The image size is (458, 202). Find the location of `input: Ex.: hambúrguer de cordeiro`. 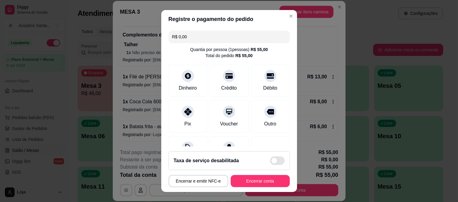

input: Ex.: hambúrguer de cordeiro is located at coordinates (229, 37).